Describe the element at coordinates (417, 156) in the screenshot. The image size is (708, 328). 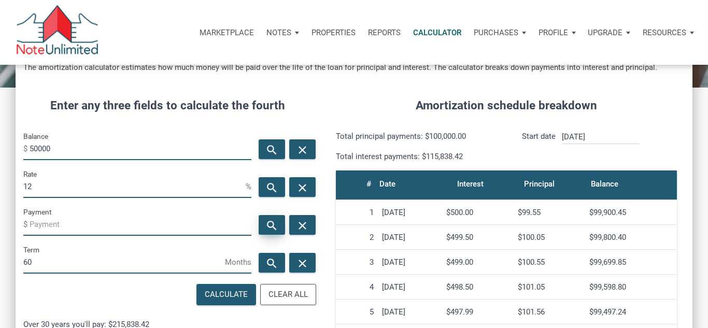
I see `p: Total interest payments: $115,838.42` at that location.